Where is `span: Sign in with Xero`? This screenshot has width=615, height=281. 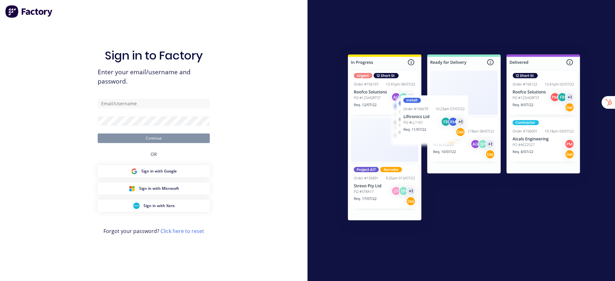 span: Sign in with Xero is located at coordinates (159, 206).